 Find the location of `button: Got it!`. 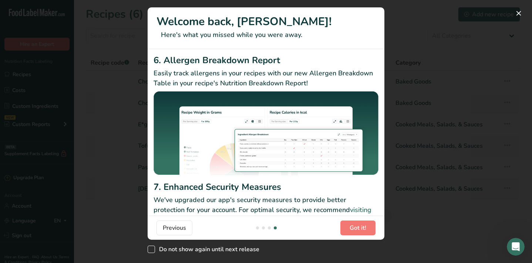

button: Got it! is located at coordinates (358, 228).